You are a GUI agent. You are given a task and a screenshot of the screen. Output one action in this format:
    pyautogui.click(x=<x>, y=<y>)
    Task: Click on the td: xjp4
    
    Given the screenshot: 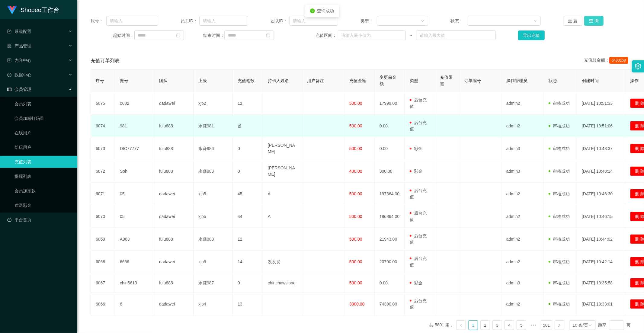 What is the action you would take?
    pyautogui.click(x=213, y=304)
    